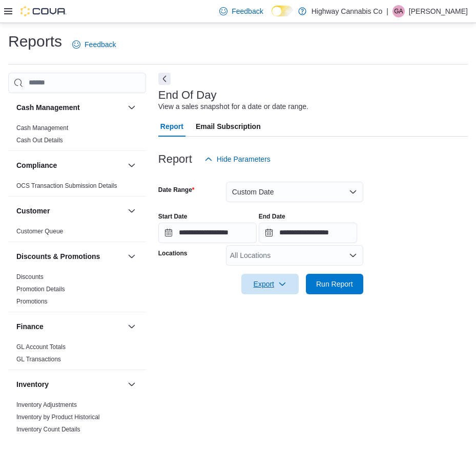 This screenshot has height=456, width=476. Describe the element at coordinates (58, 418) in the screenshot. I see `a: Inventory by Product Historical` at that location.